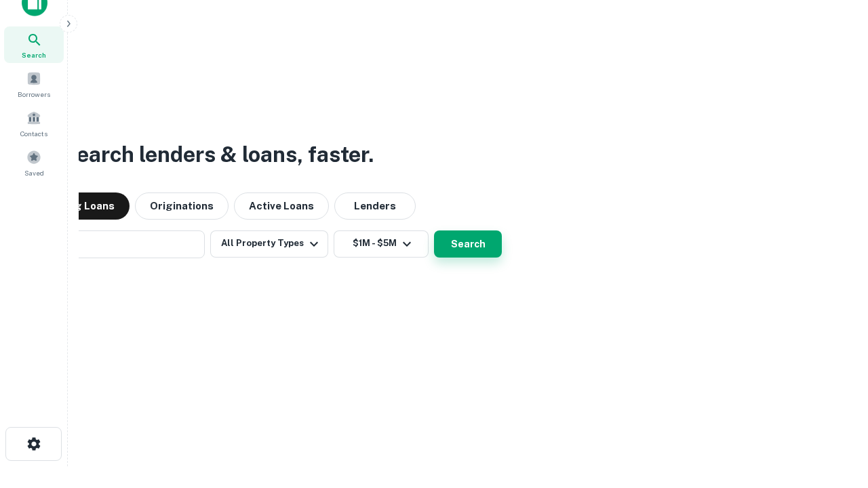 Image resolution: width=868 pixels, height=488 pixels. Describe the element at coordinates (33, 163) in the screenshot. I see `div: Saved` at that location.